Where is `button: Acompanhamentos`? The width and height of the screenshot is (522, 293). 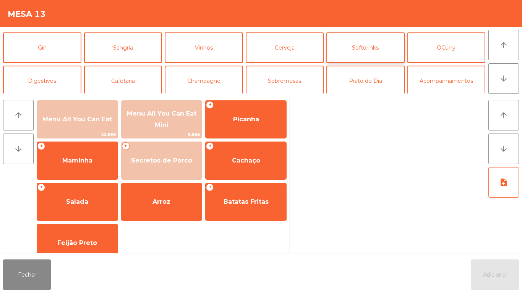
button: Acompanhamentos is located at coordinates (446, 81).